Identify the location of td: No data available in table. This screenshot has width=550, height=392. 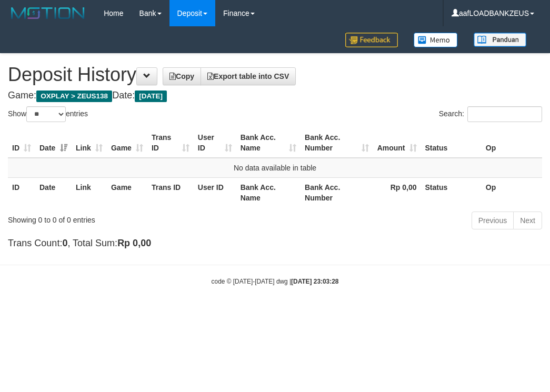
(275, 168).